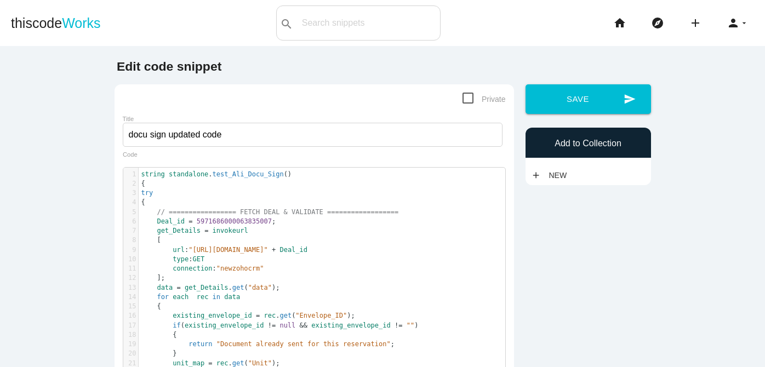  I want to click on div: 10, so click(130, 259).